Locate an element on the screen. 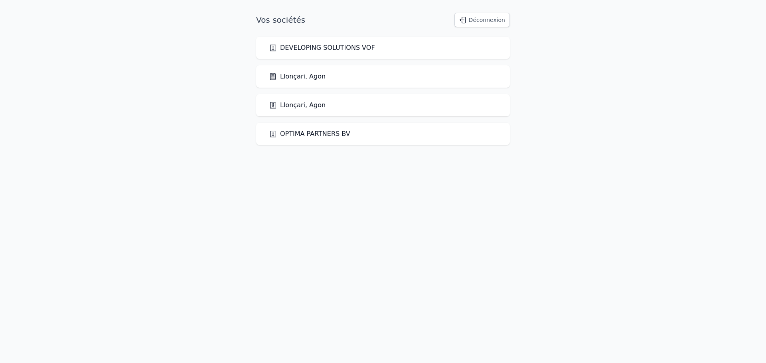  a: OPTIMA PARTNERS BV is located at coordinates (310, 134).